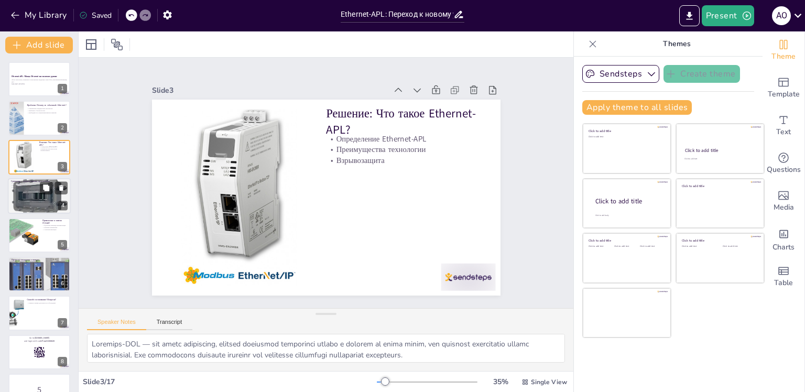 The width and height of the screenshot is (805, 392). What do you see at coordinates (689, 16) in the screenshot?
I see `button: Export to PowerPoint` at bounding box center [689, 16].